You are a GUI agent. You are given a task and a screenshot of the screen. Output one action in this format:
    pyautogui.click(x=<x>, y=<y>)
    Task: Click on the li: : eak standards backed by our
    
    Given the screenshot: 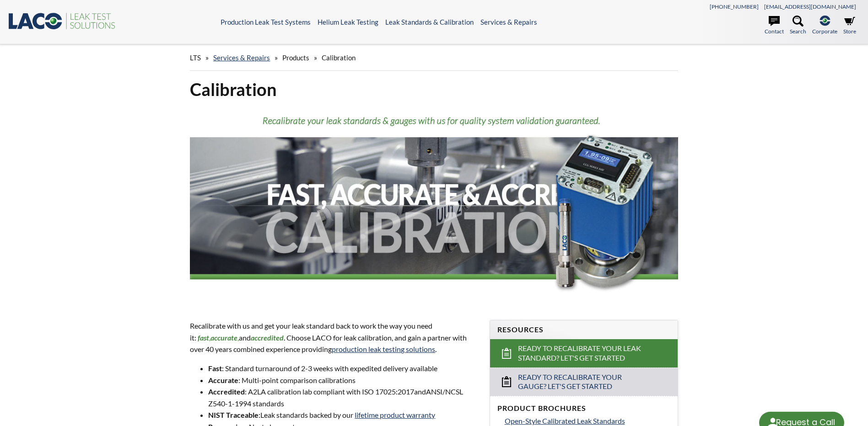 What is the action you would take?
    pyautogui.click(x=343, y=415)
    